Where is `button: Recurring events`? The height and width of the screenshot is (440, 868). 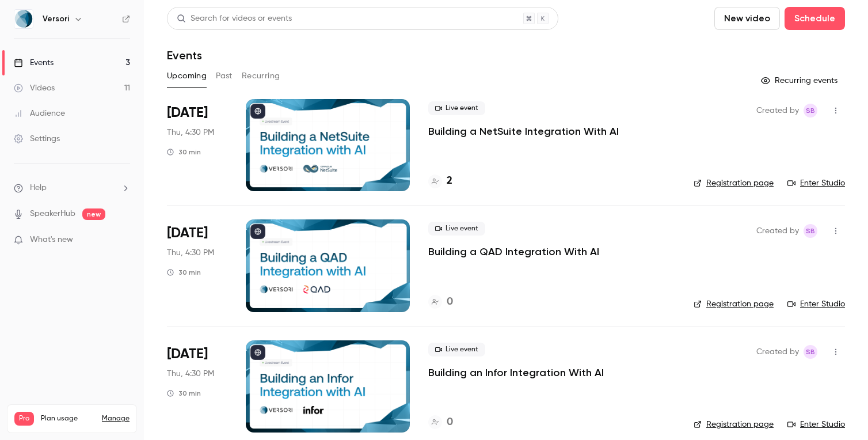 button: Recurring events is located at coordinates (800, 81).